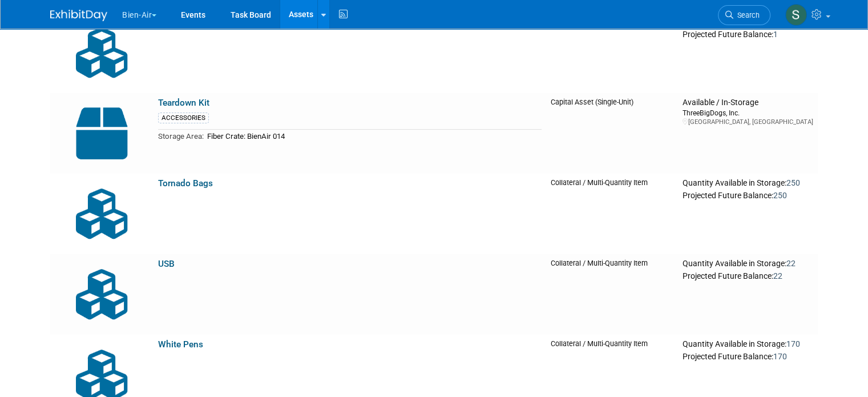 This screenshot has width=868, height=397. What do you see at coordinates (612, 133) in the screenshot?
I see `td: Capital Asset (Single-Unit)` at bounding box center [612, 133].